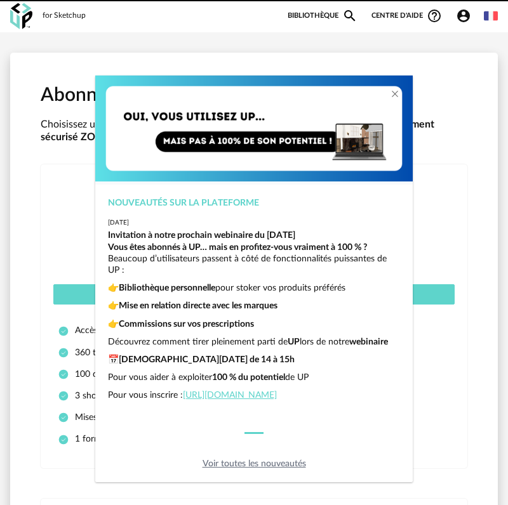  I want to click on p: Pour vous aider à exploiter de UP, so click(254, 378).